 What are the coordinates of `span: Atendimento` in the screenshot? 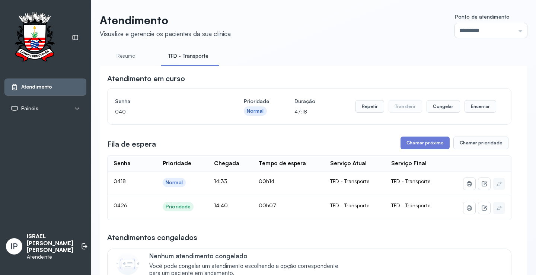 It's located at (37, 87).